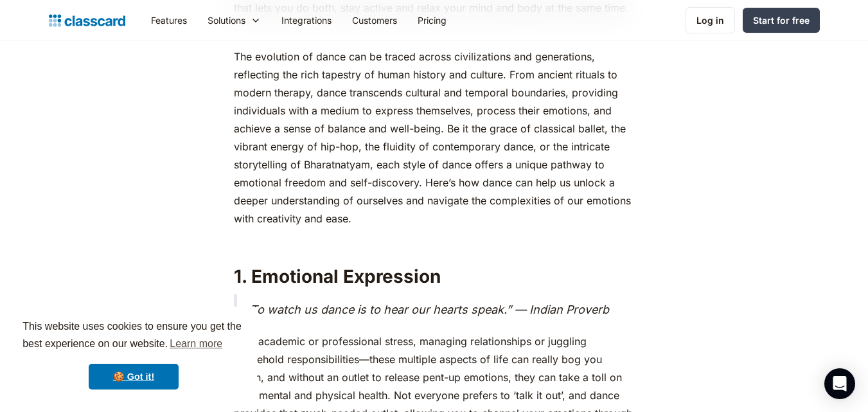 Image resolution: width=868 pixels, height=412 pixels. Describe the element at coordinates (134, 336) in the screenshot. I see `span: This website uses cookies to ensure you get the best experience on our website.` at that location.